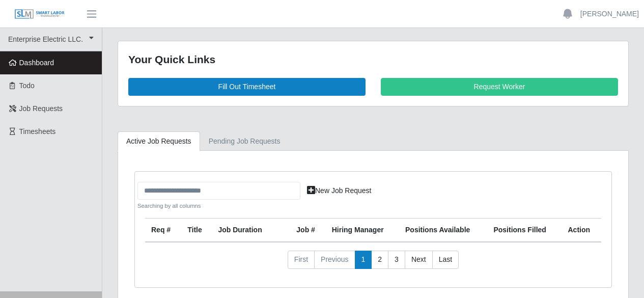  I want to click on a: Next, so click(418, 260).